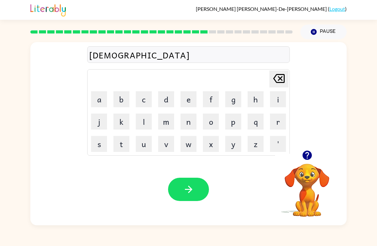 The image size is (377, 246). Describe the element at coordinates (166, 144) in the screenshot. I see `button: v` at that location.